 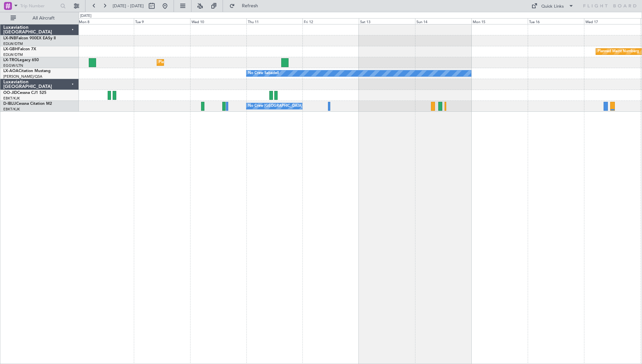 What do you see at coordinates (27, 71) in the screenshot?
I see `a: LX-AOACitation Mustang` at bounding box center [27, 71].